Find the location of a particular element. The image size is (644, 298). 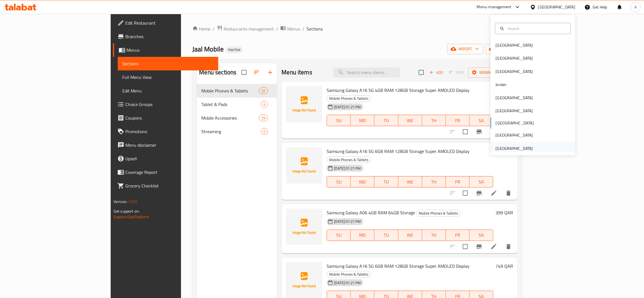

a: Support.OpsPlatform is located at coordinates (131, 217).